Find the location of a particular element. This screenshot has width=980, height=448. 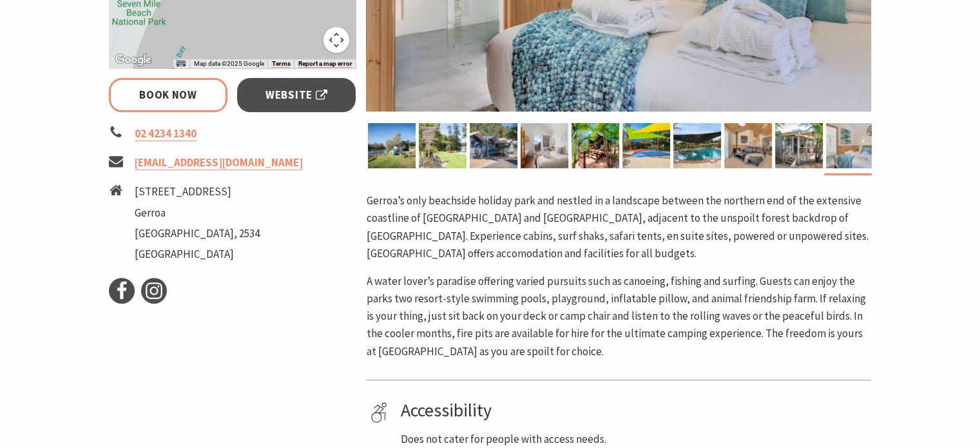

span: Map data ©2025 Google is located at coordinates (228, 63).